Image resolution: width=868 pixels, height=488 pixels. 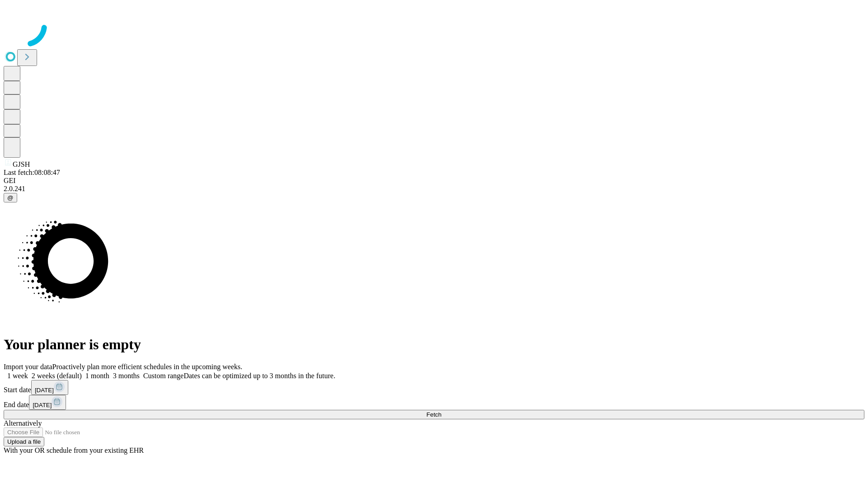 What do you see at coordinates (434, 181) in the screenshot?
I see `div: GEI` at bounding box center [434, 181].